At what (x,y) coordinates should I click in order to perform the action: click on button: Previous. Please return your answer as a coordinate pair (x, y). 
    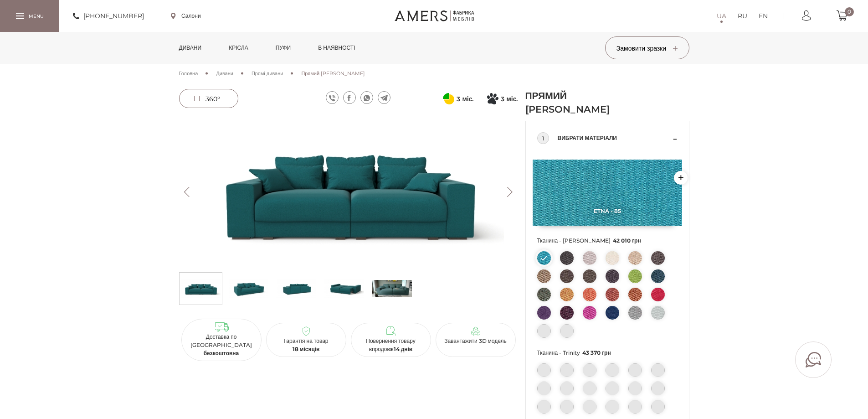
    Looking at the image, I should click on (187, 192).